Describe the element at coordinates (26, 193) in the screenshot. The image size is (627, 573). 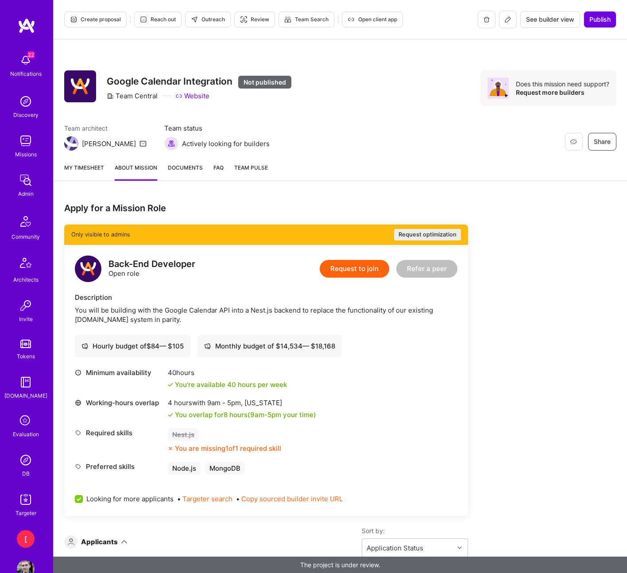
I see `div: Admin` at that location.